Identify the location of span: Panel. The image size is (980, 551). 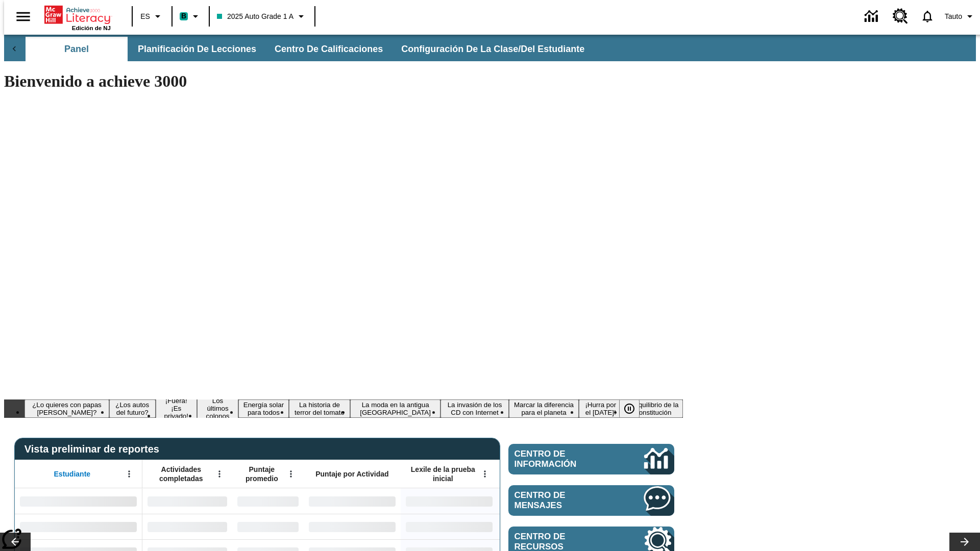
(76, 49).